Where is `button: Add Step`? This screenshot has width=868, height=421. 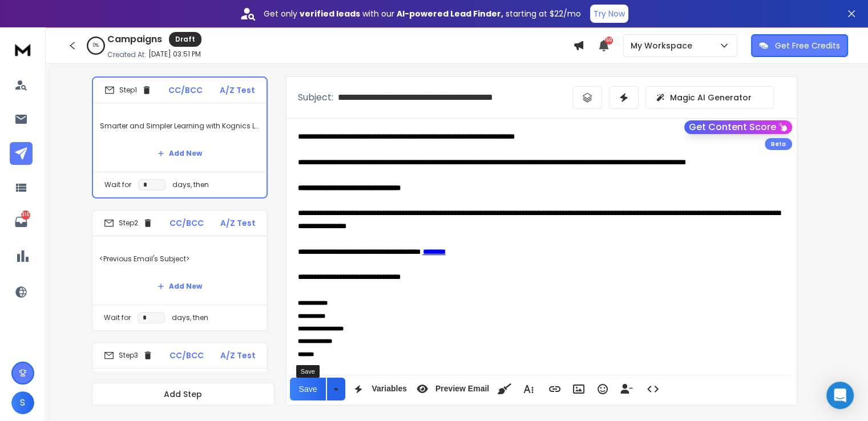
button: Add Step is located at coordinates (183, 394).